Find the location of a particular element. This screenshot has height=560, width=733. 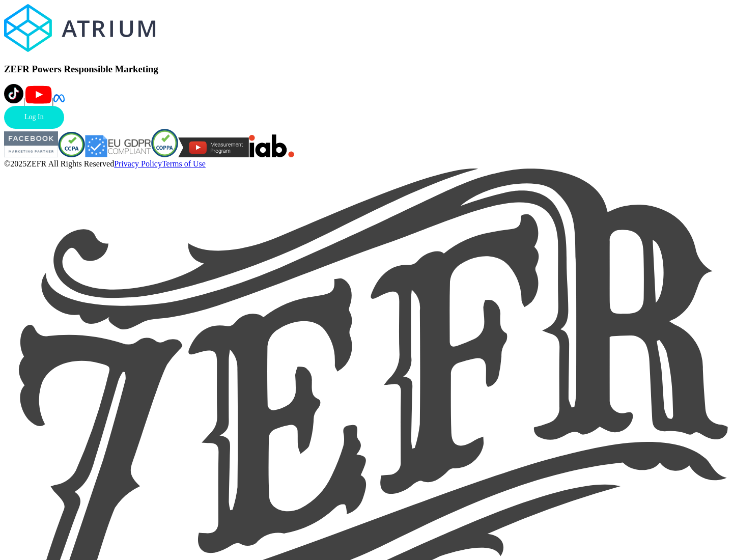

span: © 2025 ZEFR All Rights Reserved is located at coordinates (59, 164).